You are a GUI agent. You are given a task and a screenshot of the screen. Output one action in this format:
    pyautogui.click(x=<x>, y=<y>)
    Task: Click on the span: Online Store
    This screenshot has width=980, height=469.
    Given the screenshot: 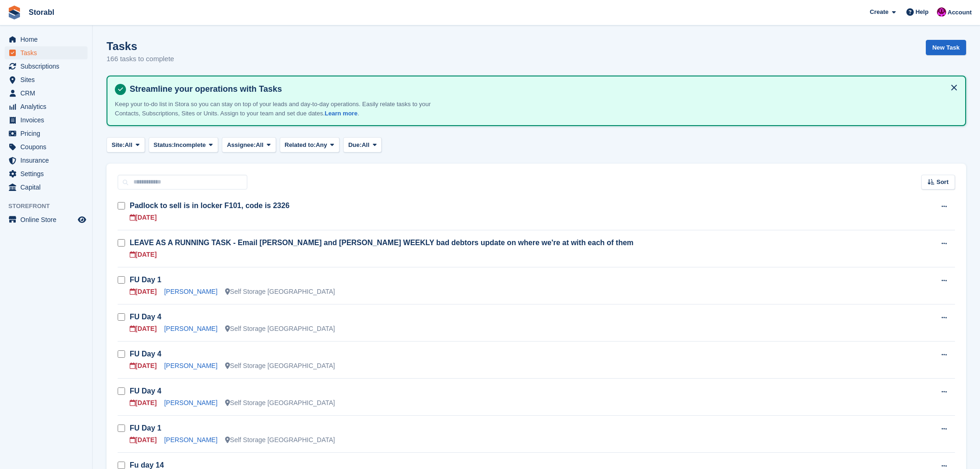 What is the action you would take?
    pyautogui.click(x=48, y=220)
    